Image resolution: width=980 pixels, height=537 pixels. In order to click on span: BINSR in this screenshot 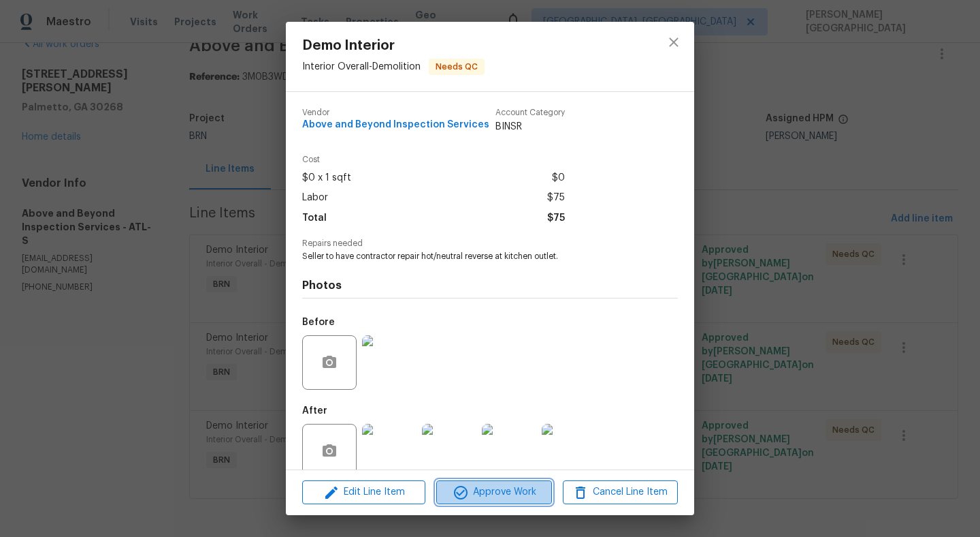, I will do `click(531, 127)`.